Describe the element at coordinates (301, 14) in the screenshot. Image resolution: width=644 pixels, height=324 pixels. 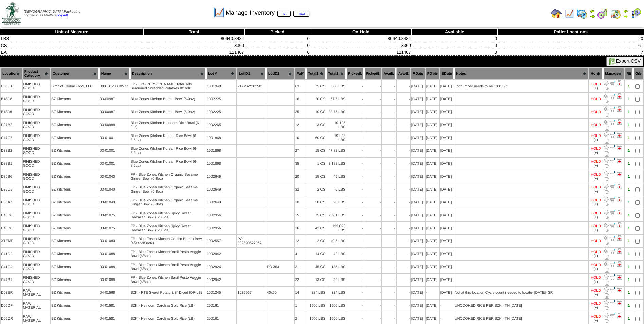
I see `a: map` at that location.